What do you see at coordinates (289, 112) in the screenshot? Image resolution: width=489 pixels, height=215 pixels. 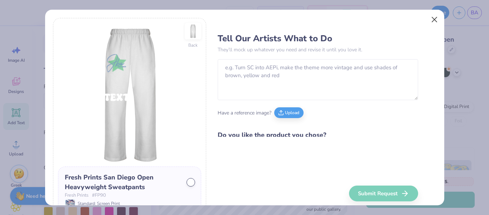 I see `button: Upload` at bounding box center [289, 112].